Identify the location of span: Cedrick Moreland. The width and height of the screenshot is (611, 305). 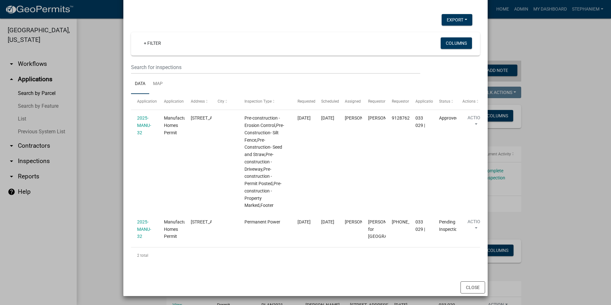
(362, 118).